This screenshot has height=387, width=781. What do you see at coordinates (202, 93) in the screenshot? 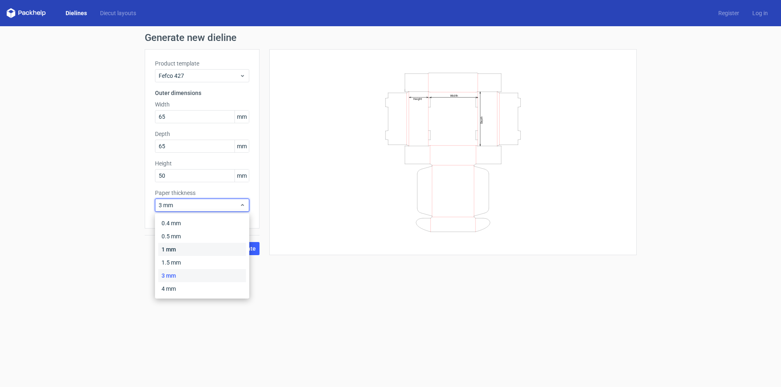
I see `h3: Outer dimensions` at bounding box center [202, 93].